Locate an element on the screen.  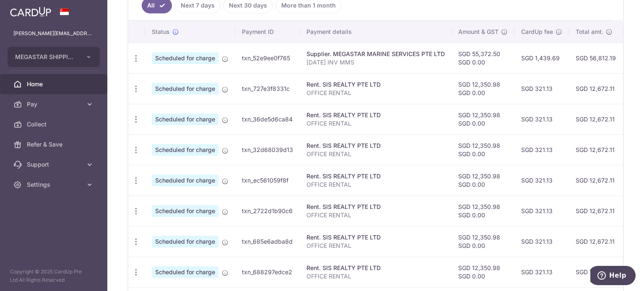
td: txn_36de5d6ca84 is located at coordinates (268, 119).